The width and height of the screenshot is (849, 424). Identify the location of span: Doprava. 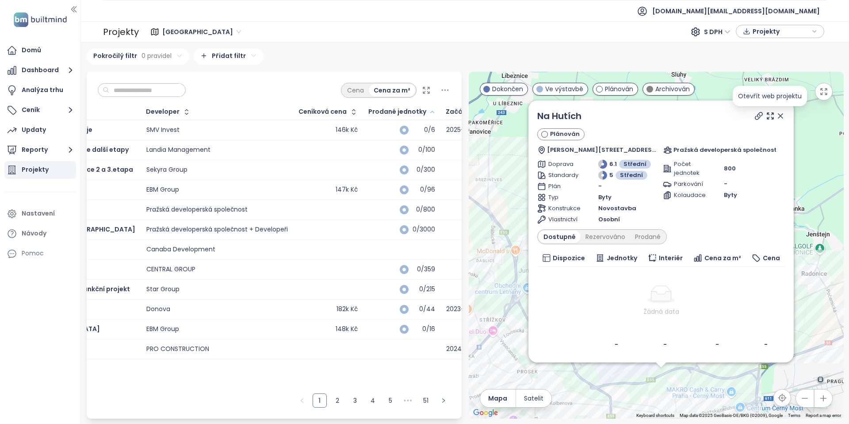
(563, 164).